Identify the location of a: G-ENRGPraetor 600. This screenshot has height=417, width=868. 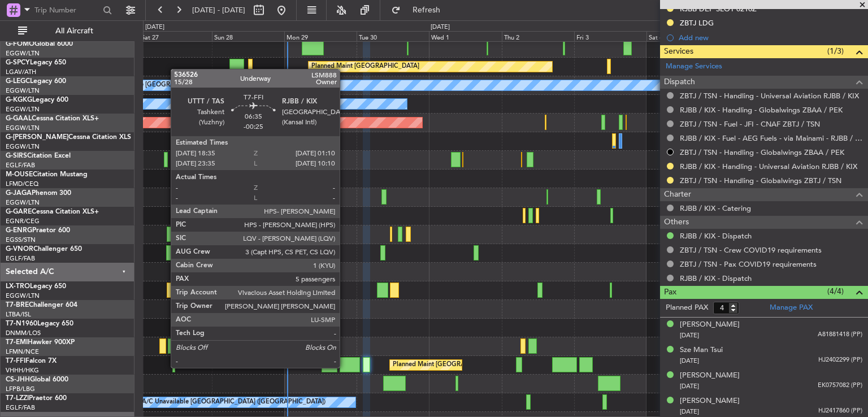
(38, 230).